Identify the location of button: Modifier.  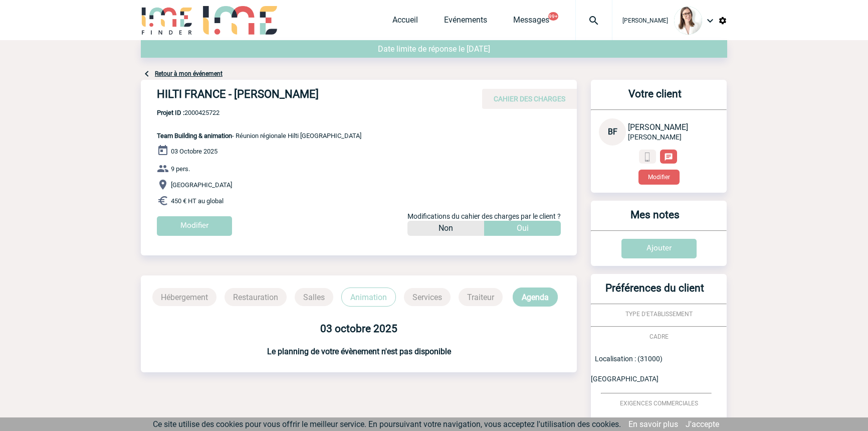
(659, 177).